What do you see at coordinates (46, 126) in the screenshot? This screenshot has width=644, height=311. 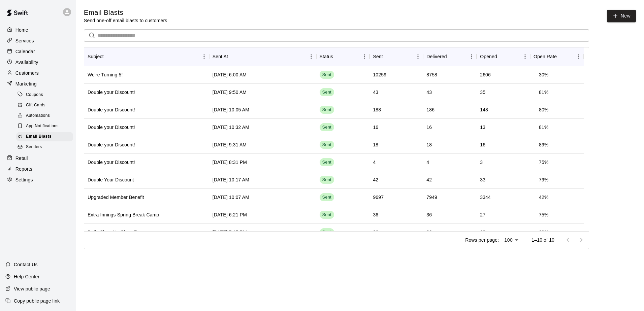 I see `a: App Notifications` at bounding box center [46, 126].